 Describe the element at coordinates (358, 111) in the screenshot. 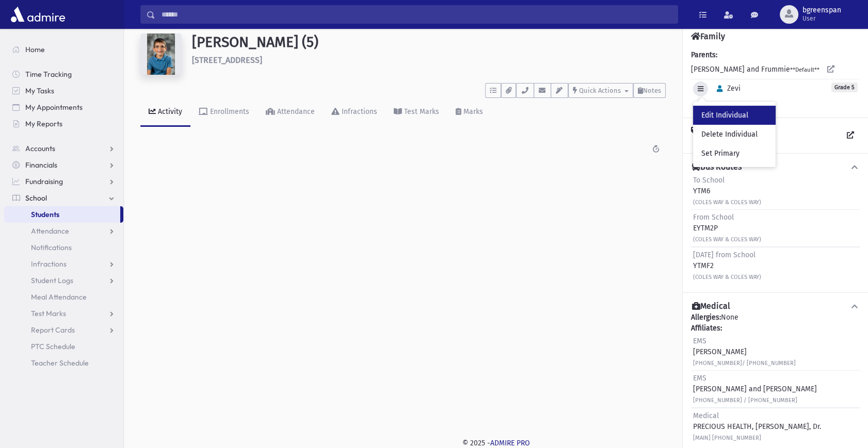

I see `div: Infractions` at that location.